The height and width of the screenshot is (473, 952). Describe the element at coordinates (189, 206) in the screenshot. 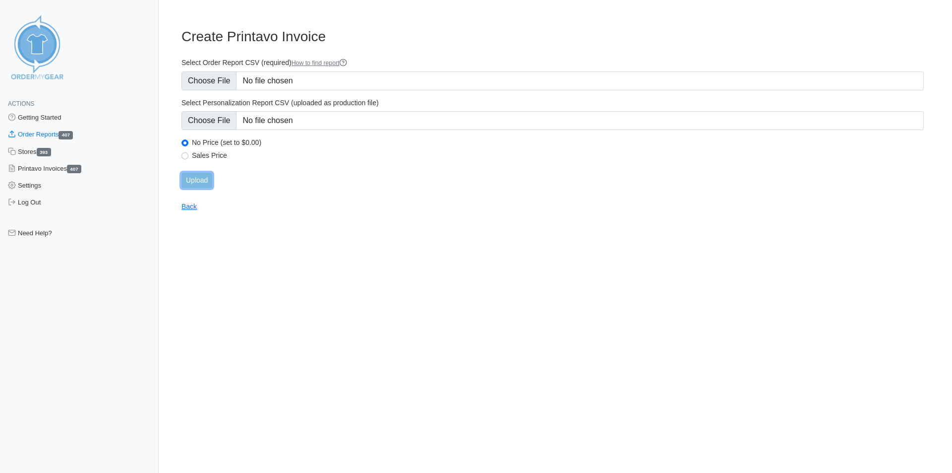

I see `a: Back` at that location.